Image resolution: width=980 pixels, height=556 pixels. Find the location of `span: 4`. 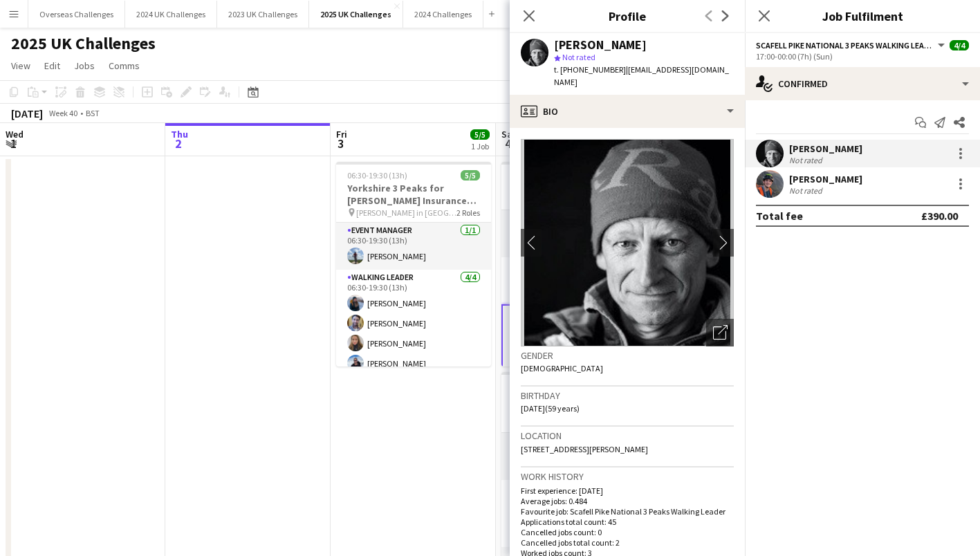

span: 4 is located at coordinates (507, 144).